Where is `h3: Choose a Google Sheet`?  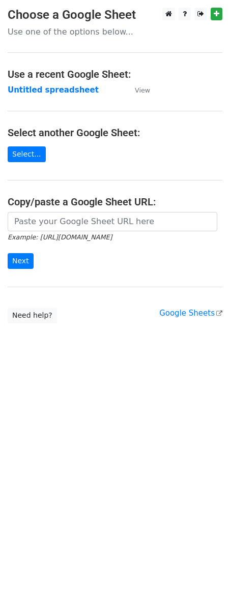
h3: Choose a Google Sheet is located at coordinates (115, 15).